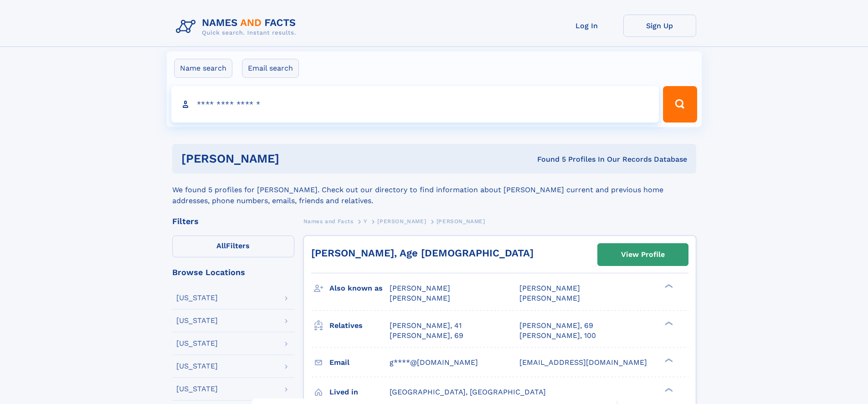 Image resolution: width=868 pixels, height=404 pixels. What do you see at coordinates (643, 255) in the screenshot?
I see `a: View Profile` at bounding box center [643, 255].